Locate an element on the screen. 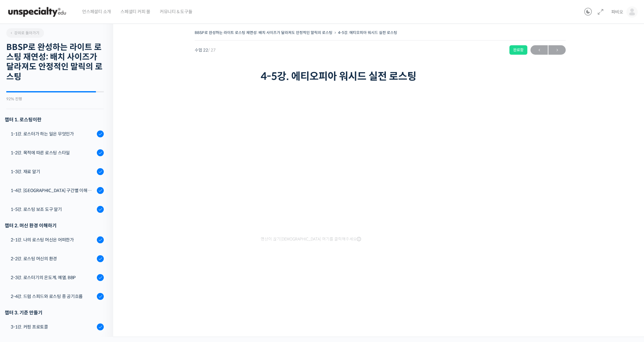  div: 1-3강. 재료 알기 is located at coordinates (53, 172).